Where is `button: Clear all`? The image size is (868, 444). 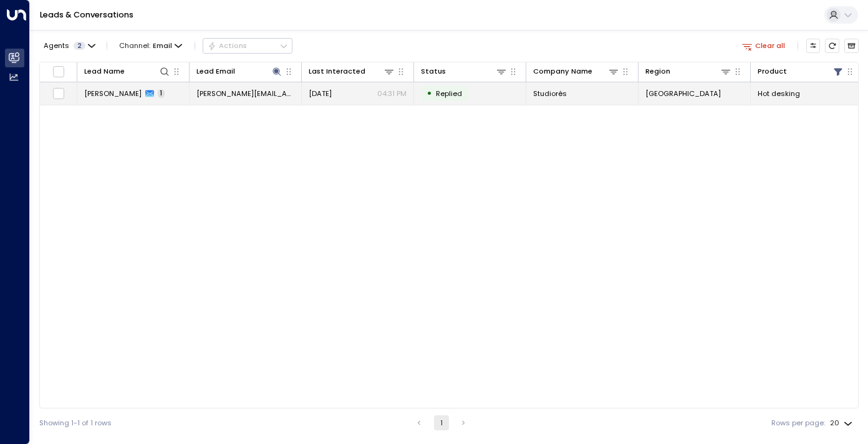 button: Clear all is located at coordinates (764, 45).